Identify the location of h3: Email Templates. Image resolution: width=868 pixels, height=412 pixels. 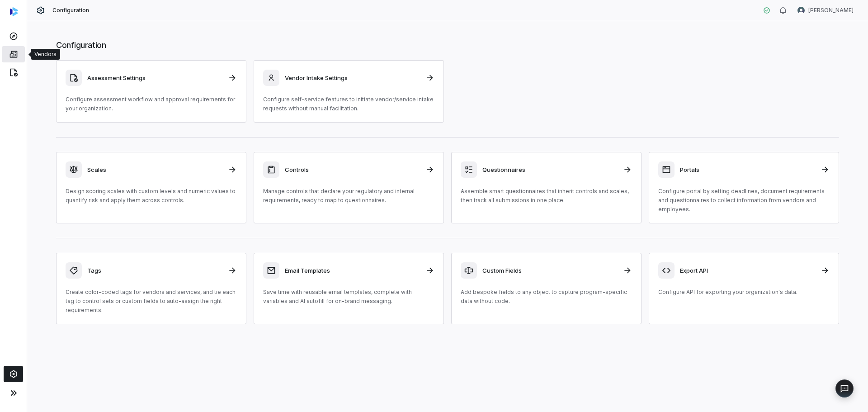
(352, 271).